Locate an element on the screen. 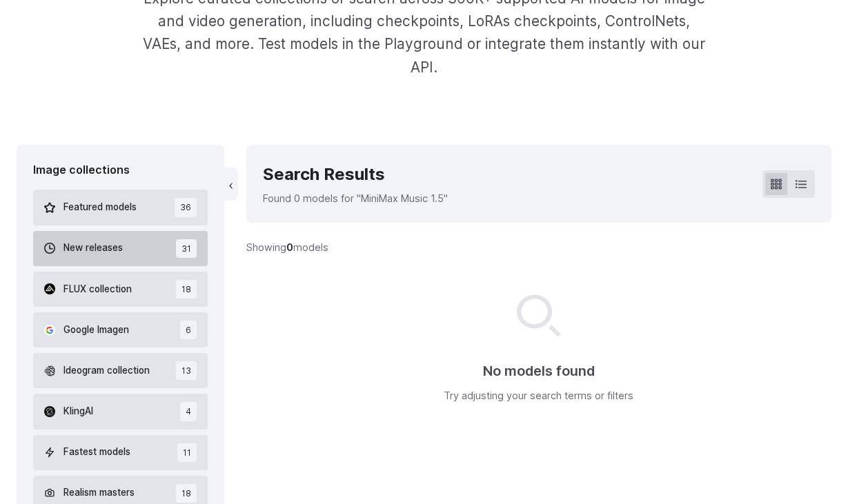 Image resolution: width=848 pixels, height=504 pixels. span: Realism masters is located at coordinates (99, 493).